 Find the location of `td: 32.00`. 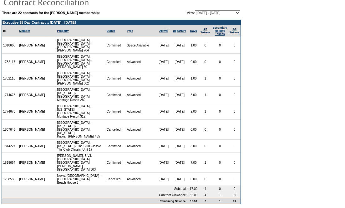

td: 32.00 is located at coordinates (193, 195).